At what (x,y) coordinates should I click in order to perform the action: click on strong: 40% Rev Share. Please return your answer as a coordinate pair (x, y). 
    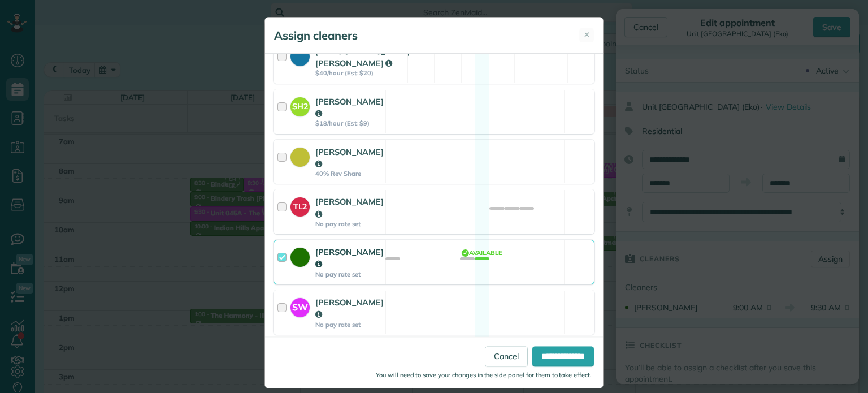
    Looking at the image, I should click on (349, 174).